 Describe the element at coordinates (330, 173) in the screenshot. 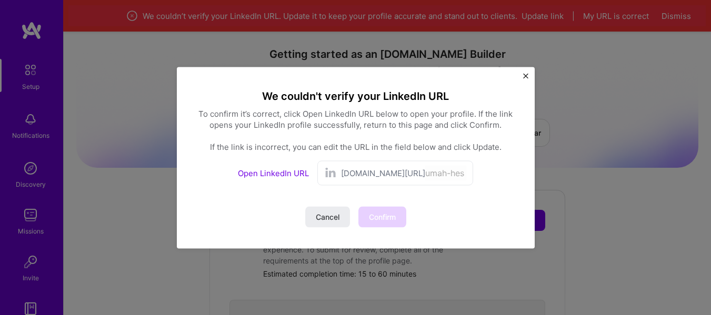

I see `img: LinkedIn` at that location.